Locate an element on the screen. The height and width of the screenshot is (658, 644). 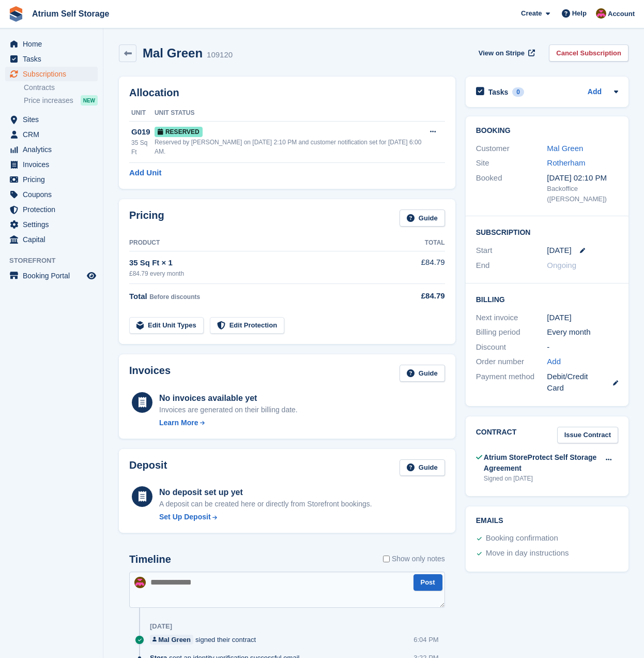
span: Ongoing is located at coordinates (561, 265).